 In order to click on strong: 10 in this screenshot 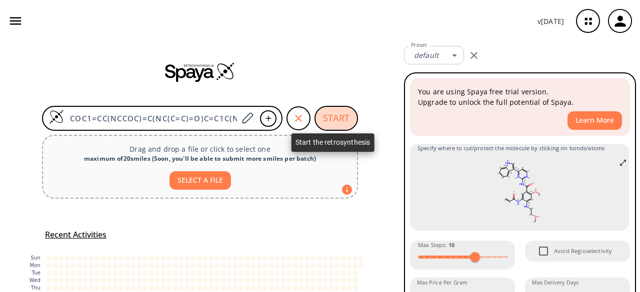, I will do `click(451, 245)`.